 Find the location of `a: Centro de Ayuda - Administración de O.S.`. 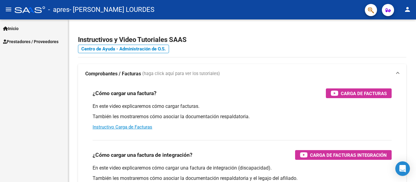

a: Centro de Ayuda - Administración de O.S. is located at coordinates (123, 49).